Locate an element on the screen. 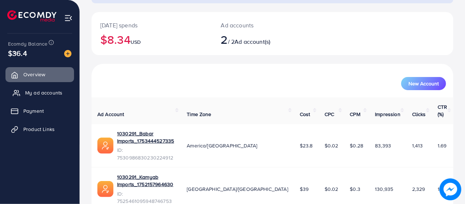 The height and width of the screenshot is (204, 465). h2: / 2 is located at coordinates (257, 39).